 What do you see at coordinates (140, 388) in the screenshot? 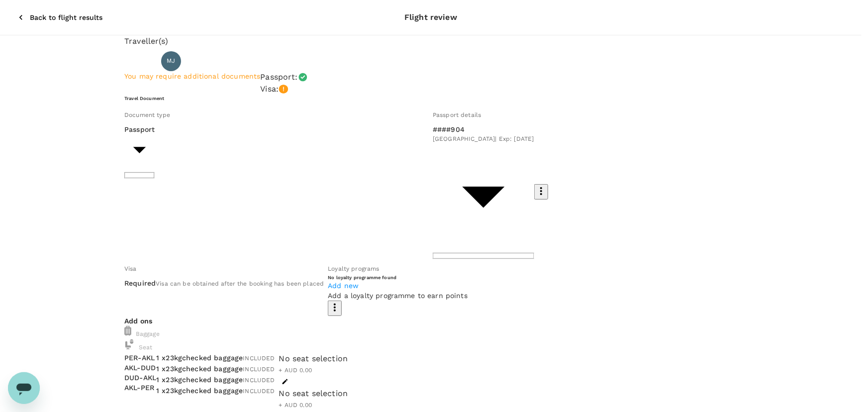
I see `p: AKL - PER` at bounding box center [140, 388].